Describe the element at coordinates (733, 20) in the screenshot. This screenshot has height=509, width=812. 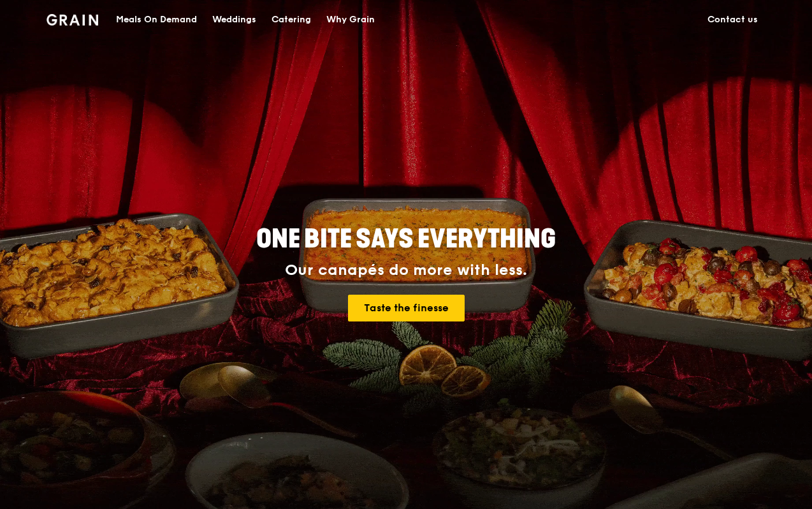
I see `a: Contact us` at that location.